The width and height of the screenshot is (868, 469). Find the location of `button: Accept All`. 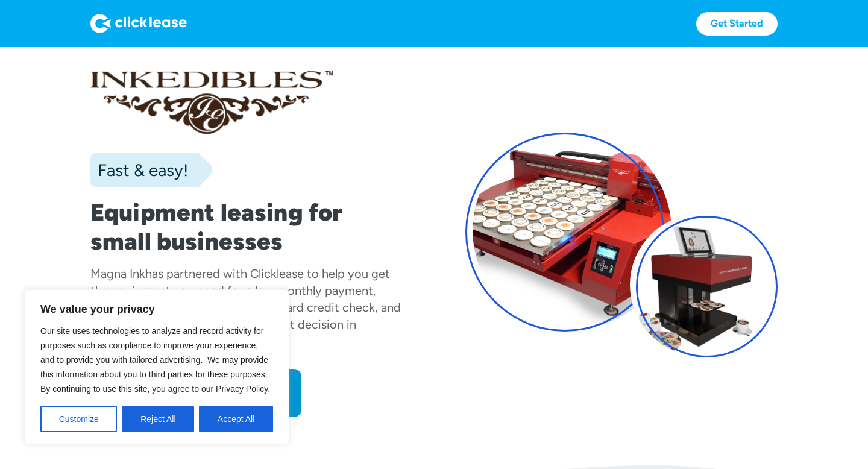

button: Accept All is located at coordinates (236, 419).